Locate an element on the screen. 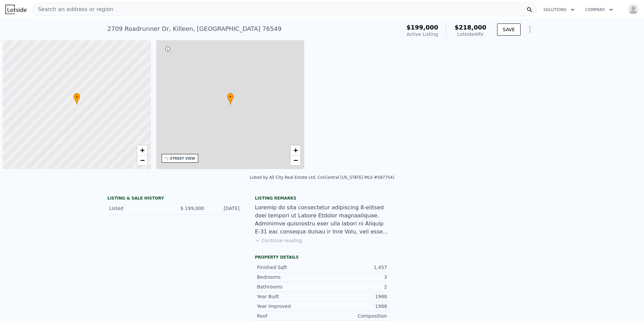 The width and height of the screenshot is (644, 321). div: Property details is located at coordinates (322, 257).